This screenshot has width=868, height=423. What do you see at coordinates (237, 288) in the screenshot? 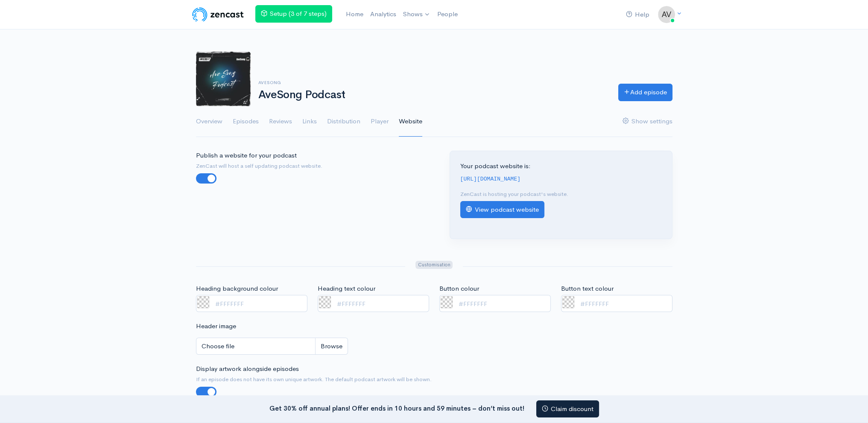
I see `label: Heading background colour` at bounding box center [237, 288].